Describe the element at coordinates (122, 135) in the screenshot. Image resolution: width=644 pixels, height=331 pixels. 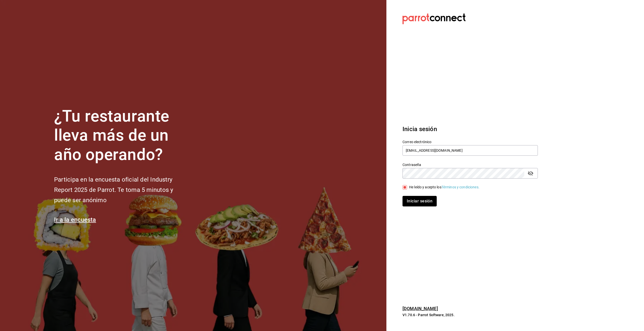
I see `h1: ¿Tu restaurante lleva más de un año operando?` at that location.